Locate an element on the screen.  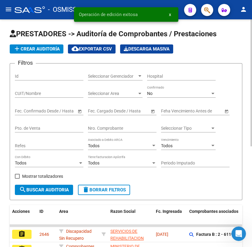
datatable-header-cell: Razon Social is located at coordinates (131, 219).